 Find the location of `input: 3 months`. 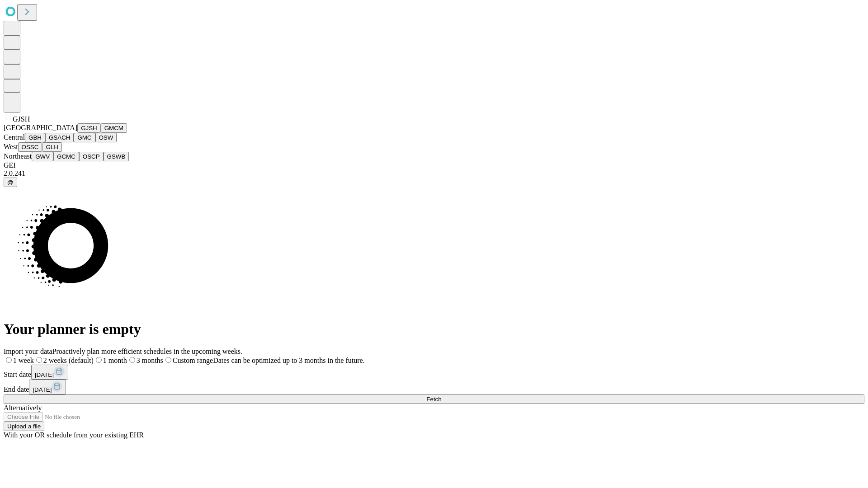

input: 3 months is located at coordinates (132, 360).